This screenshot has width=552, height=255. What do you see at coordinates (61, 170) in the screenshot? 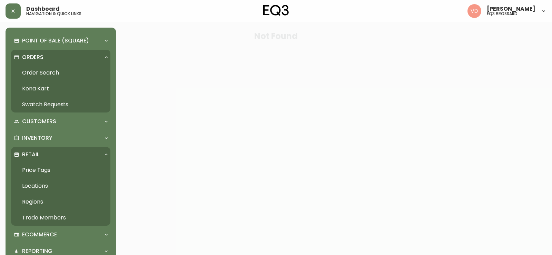
I see `a: Price Tags` at bounding box center [61, 170].